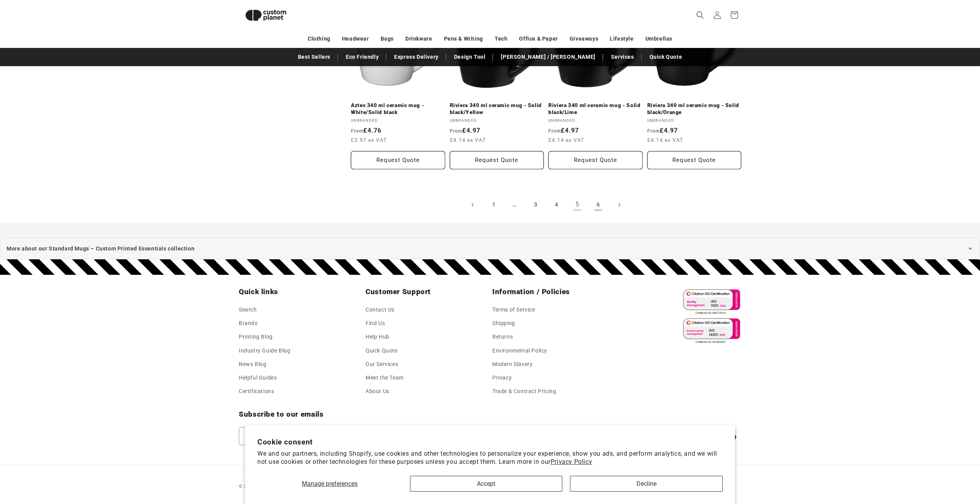 The image size is (980, 504). What do you see at coordinates (557, 205) in the screenshot?
I see `a: Page 4` at bounding box center [557, 205].